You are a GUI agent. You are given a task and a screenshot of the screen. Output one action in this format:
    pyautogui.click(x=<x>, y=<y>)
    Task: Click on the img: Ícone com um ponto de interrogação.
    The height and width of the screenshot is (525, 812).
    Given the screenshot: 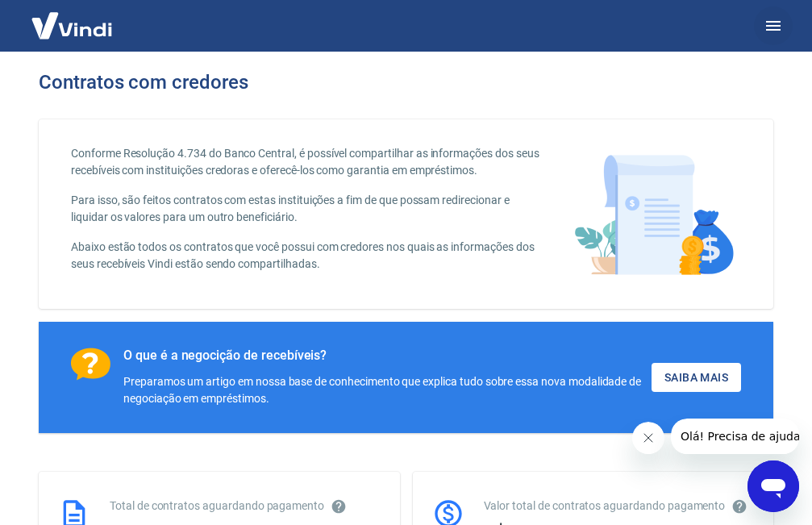 What is the action you would take?
    pyautogui.click(x=90, y=364)
    